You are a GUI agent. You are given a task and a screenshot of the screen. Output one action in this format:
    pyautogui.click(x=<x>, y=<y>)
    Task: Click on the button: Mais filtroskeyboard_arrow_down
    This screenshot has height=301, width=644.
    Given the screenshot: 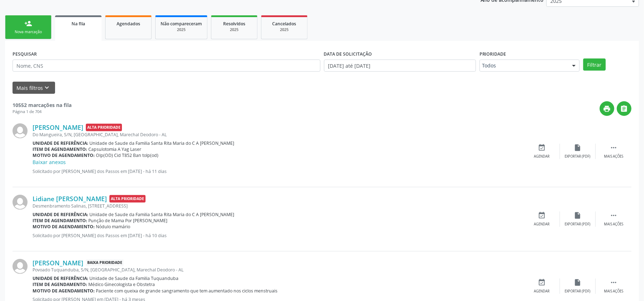 What is the action you would take?
    pyautogui.click(x=33, y=88)
    